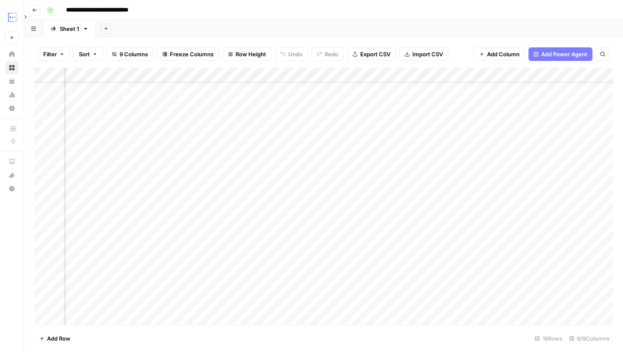 This screenshot has width=623, height=352. Describe the element at coordinates (133, 54) in the screenshot. I see `span: 9 Columns` at that location.